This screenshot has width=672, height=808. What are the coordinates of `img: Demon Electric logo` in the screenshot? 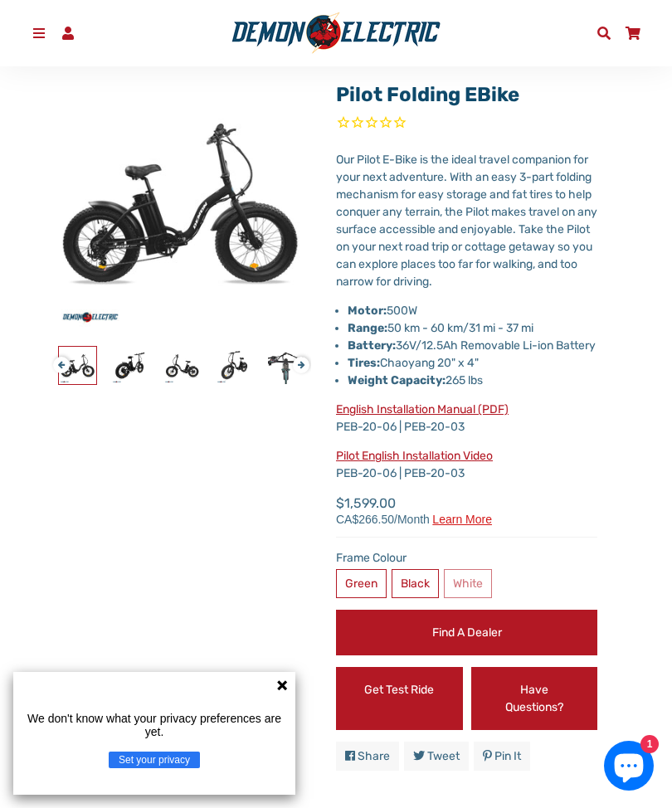 It's located at (336, 33).